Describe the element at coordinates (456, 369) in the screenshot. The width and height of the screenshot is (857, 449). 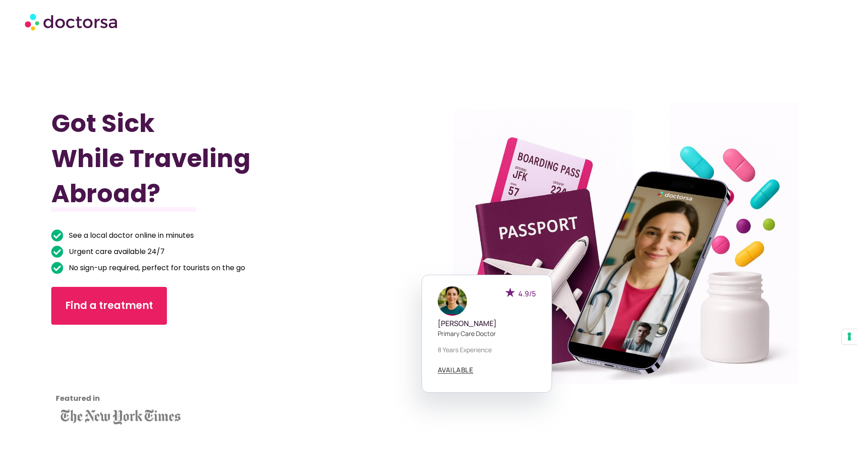
I see `span: AVAILABLE` at that location.